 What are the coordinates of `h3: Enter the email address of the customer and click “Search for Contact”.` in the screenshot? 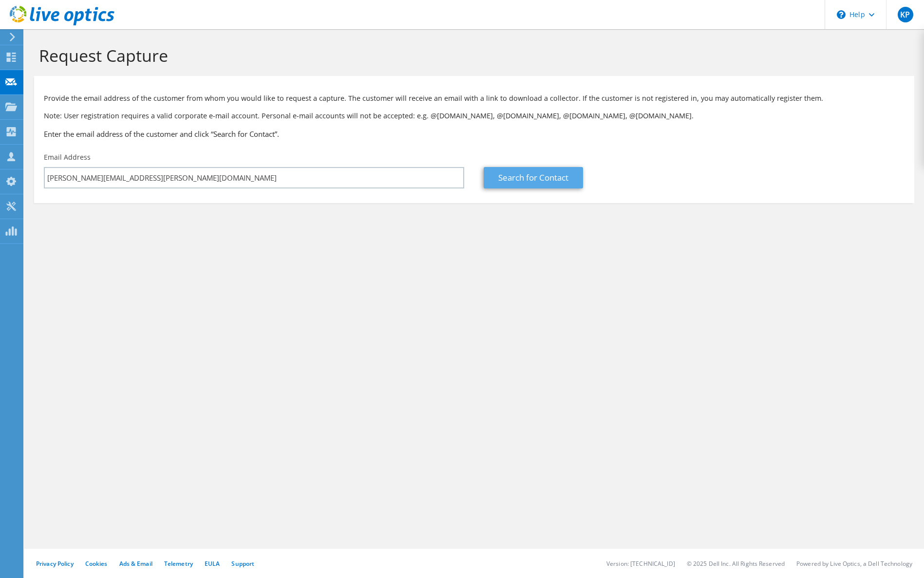 It's located at (474, 134).